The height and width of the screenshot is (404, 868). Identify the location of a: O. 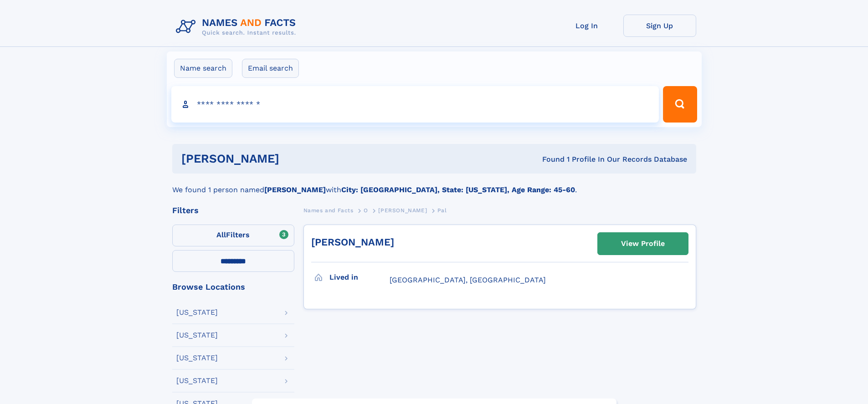
(366, 210).